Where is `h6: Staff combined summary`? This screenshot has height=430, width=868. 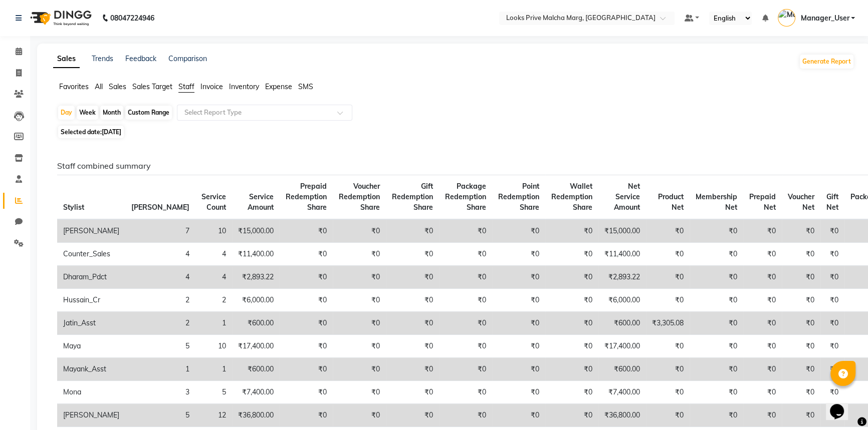
h6: Staff combined summary is located at coordinates (452, 166).